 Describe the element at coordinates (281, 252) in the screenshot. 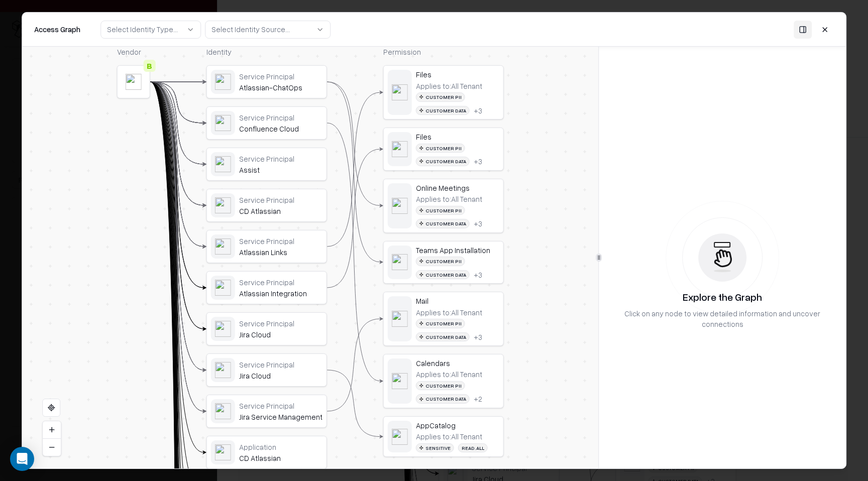

I see `div: Atlassian Links` at that location.